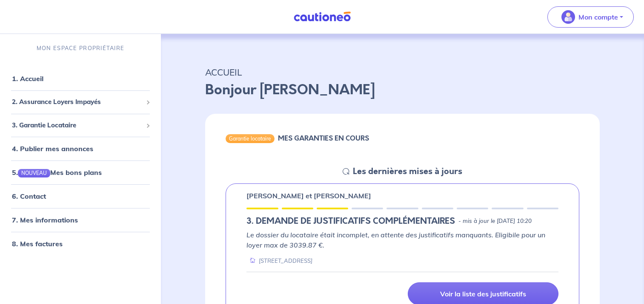 The width and height of the screenshot is (644, 304). Describe the element at coordinates (80, 196) in the screenshot. I see `div: 6. Contact` at that location.